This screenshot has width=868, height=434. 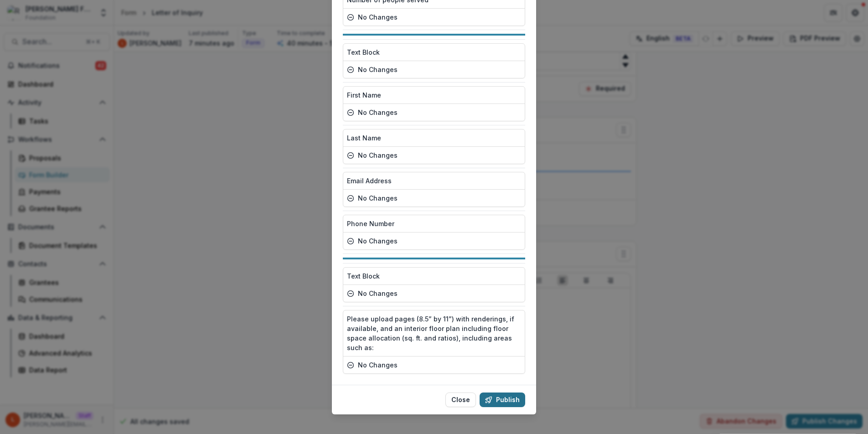 I want to click on p: First Name, so click(x=364, y=95).